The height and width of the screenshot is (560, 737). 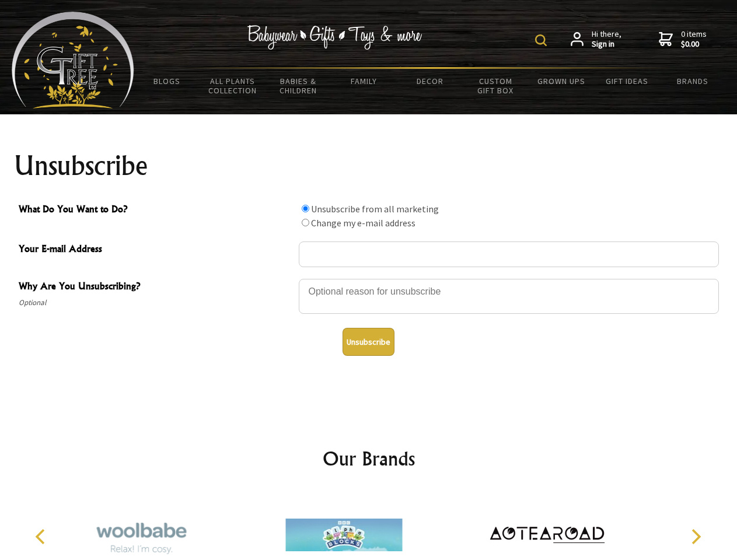 I want to click on img: Babywear - Gifts - Toys & more, so click(x=335, y=38).